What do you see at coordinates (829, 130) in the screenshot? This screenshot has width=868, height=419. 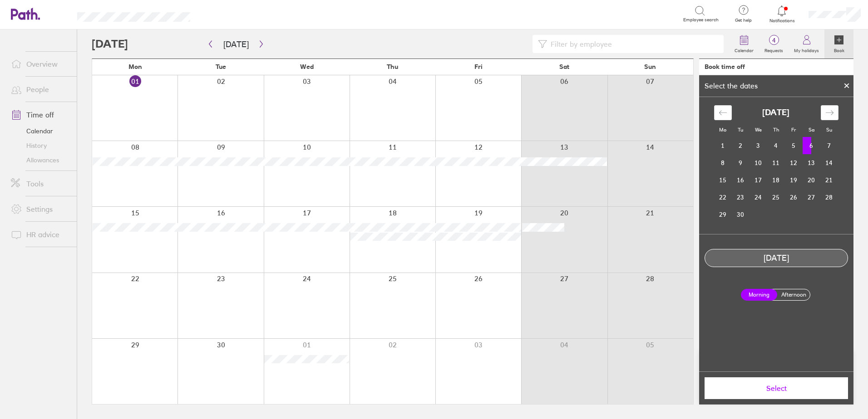 I see `small: Su` at bounding box center [829, 130].